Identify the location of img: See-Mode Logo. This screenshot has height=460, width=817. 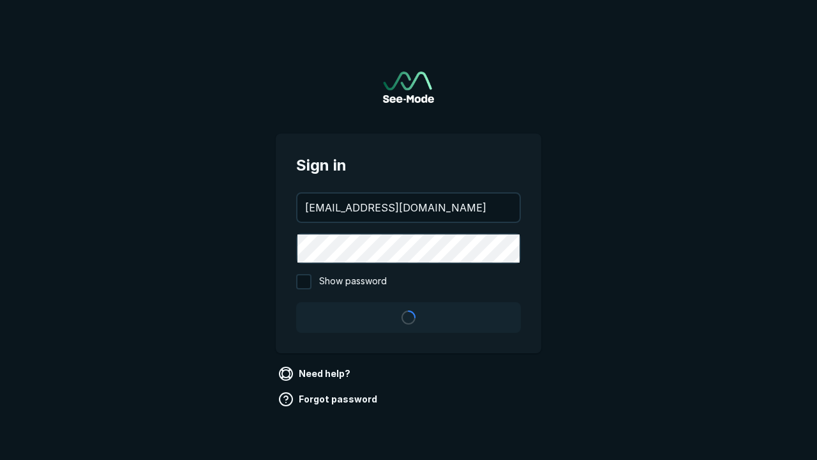
(409, 87).